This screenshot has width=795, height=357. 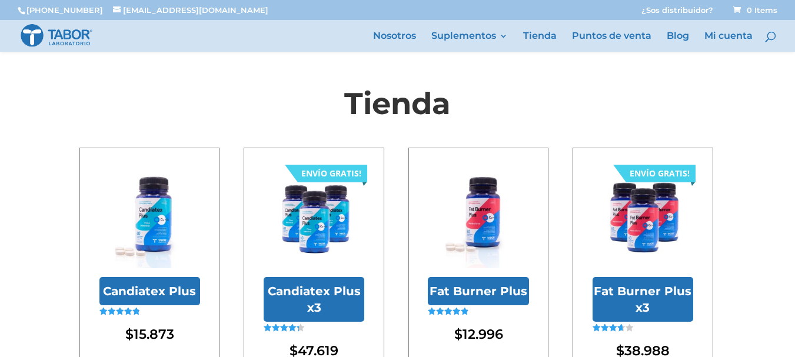 What do you see at coordinates (56, 35) in the screenshot?
I see `img: Laboratorio Tabor` at bounding box center [56, 35].